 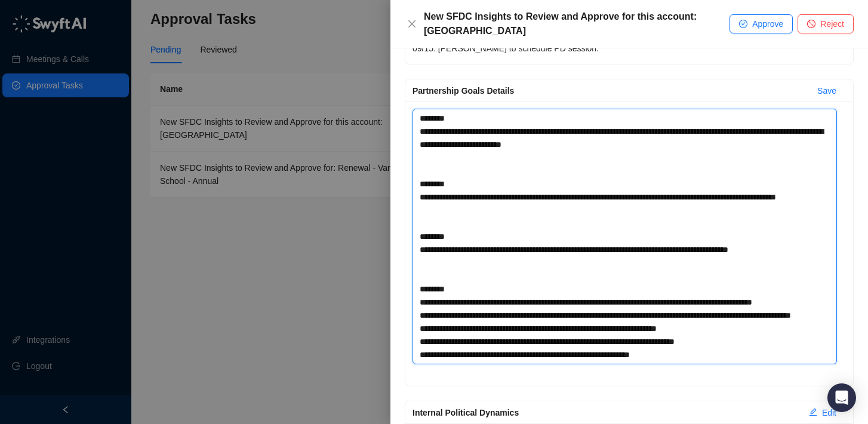 What do you see at coordinates (822, 413) in the screenshot?
I see `button: Edit` at bounding box center [822, 413].